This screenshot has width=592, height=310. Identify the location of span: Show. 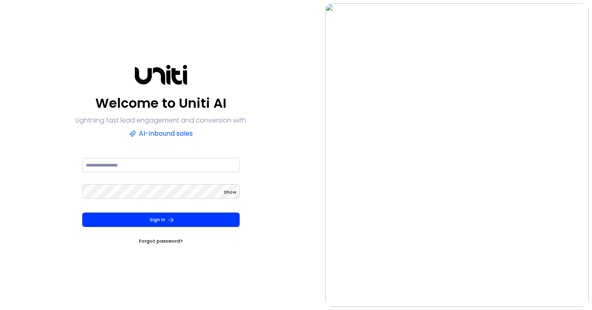
(230, 192).